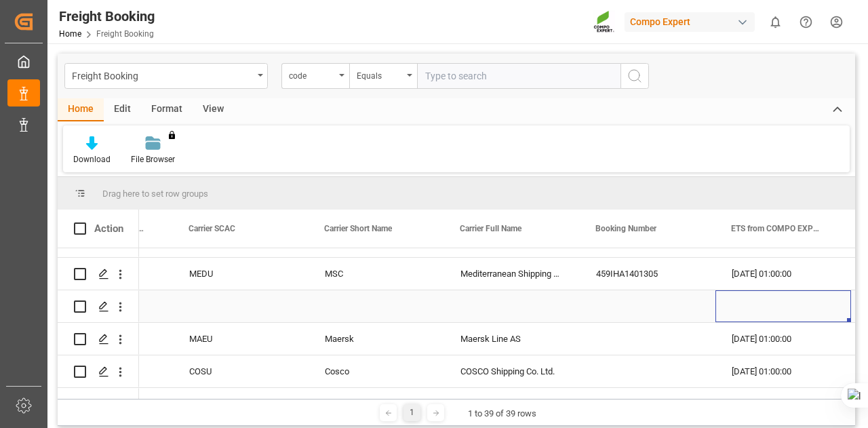  I want to click on span: Booking Number, so click(626, 229).